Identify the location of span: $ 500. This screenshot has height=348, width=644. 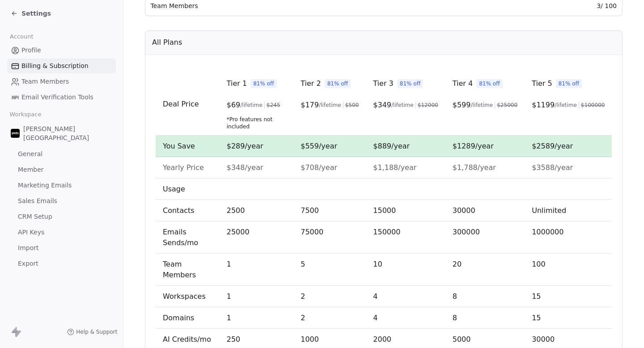
(351, 105).